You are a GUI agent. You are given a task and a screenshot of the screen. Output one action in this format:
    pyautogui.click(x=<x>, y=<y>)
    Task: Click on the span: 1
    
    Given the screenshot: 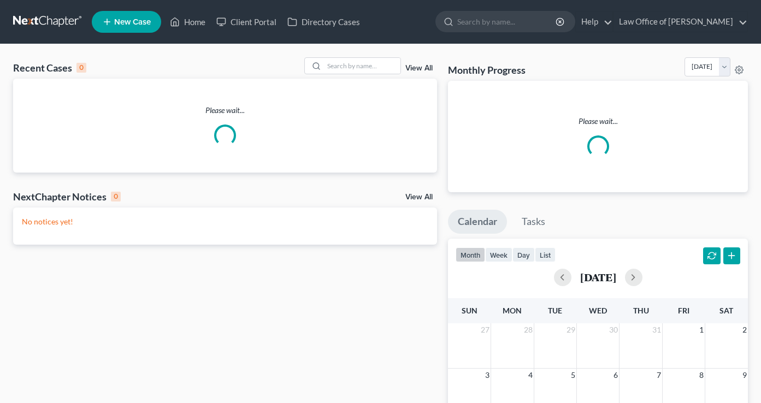 What is the action you would take?
    pyautogui.click(x=701, y=330)
    